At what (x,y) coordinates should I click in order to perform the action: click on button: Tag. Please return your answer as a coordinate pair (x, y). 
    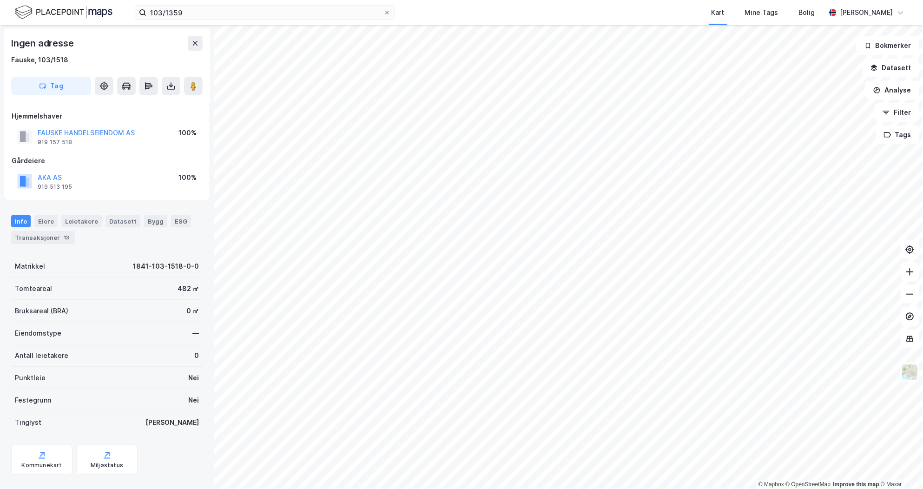
    Looking at the image, I should click on (51, 86).